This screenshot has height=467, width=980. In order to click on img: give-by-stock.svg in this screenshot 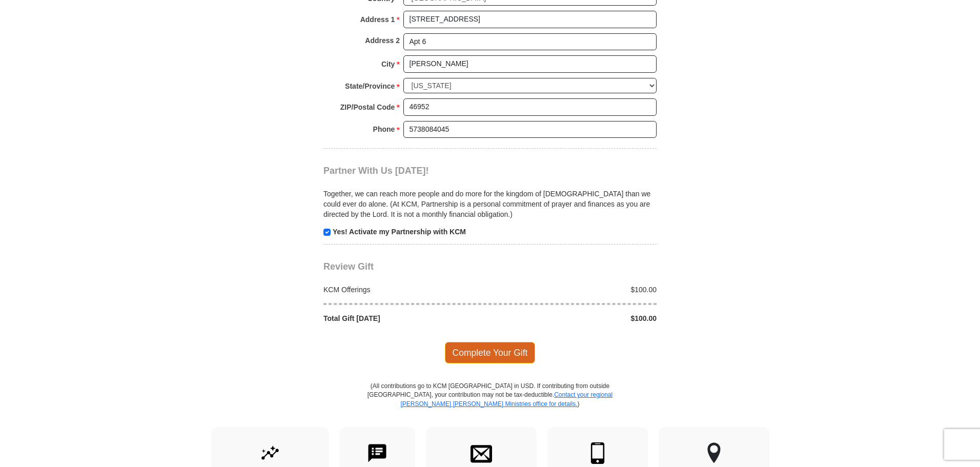, I will do `click(270, 454)`.